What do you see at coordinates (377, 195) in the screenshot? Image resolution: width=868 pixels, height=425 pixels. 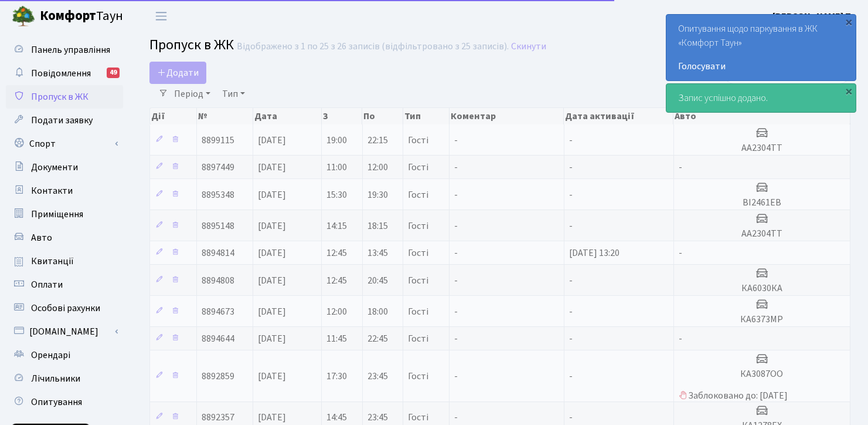 I see `span: 19:30` at bounding box center [377, 195].